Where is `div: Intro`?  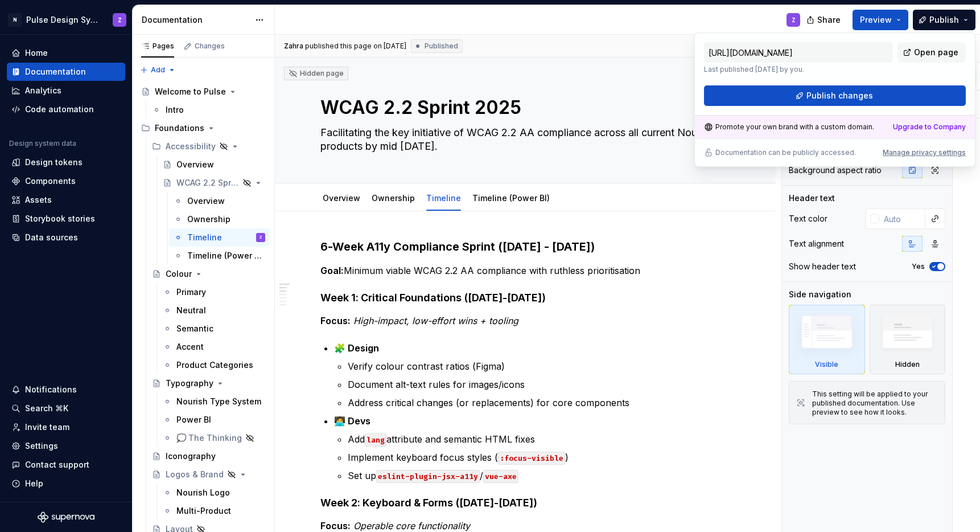 div: Intro is located at coordinates (175, 110).